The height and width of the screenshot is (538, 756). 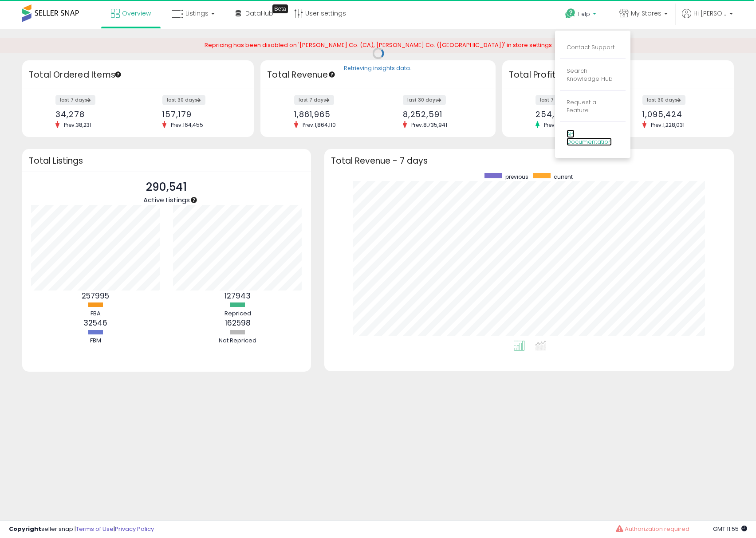 What do you see at coordinates (187, 125) in the screenshot?
I see `span: Prev: 164,455` at bounding box center [187, 125].